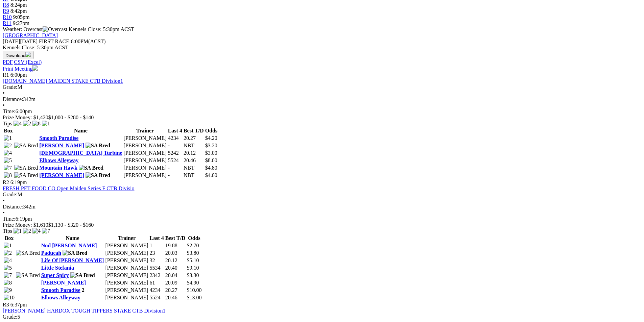  I want to click on span: Tips, so click(7, 230).